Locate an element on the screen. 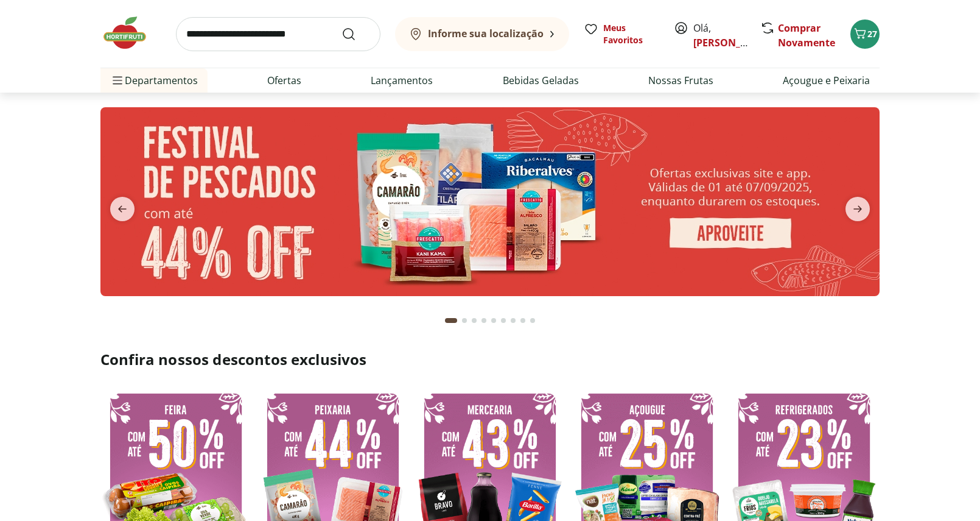 The height and width of the screenshot is (521, 980). button: Informe sua localização is located at coordinates (482, 34).